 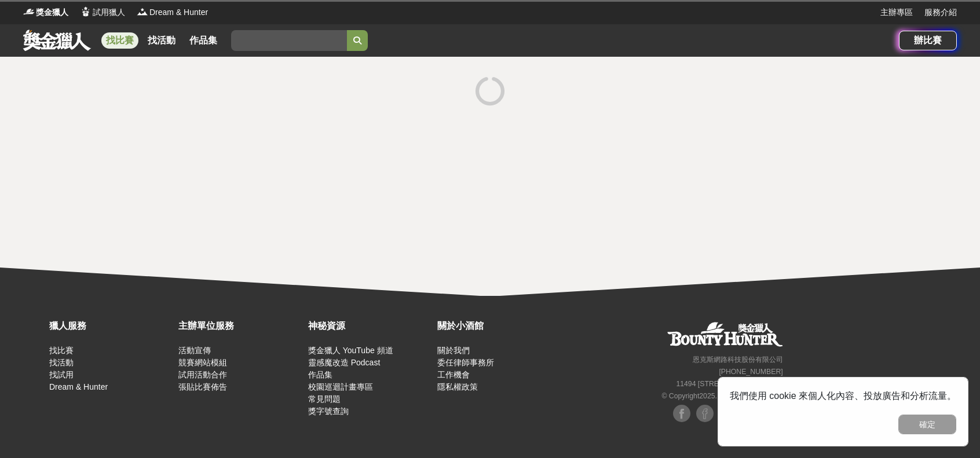 I want to click on a: 辦比賽, so click(x=928, y=41).